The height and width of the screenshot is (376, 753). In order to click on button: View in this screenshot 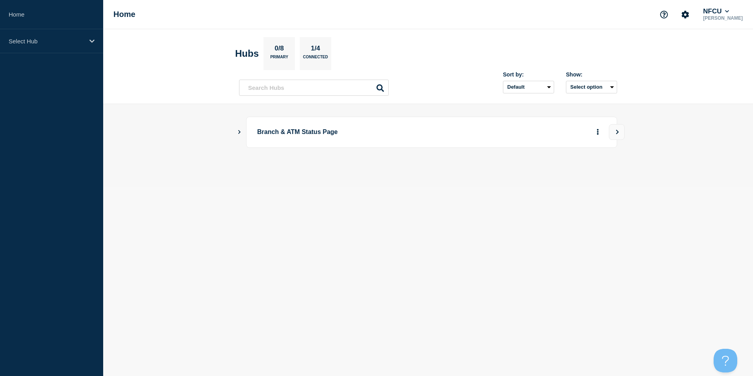, I will do `click(617, 132)`.